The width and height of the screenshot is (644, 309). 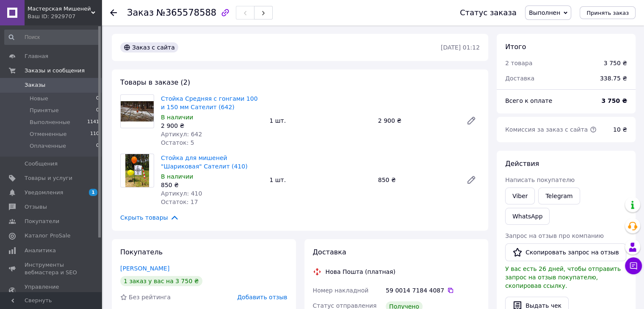 What do you see at coordinates (149, 218) in the screenshot?
I see `span: Скрыть товары` at bounding box center [149, 218].